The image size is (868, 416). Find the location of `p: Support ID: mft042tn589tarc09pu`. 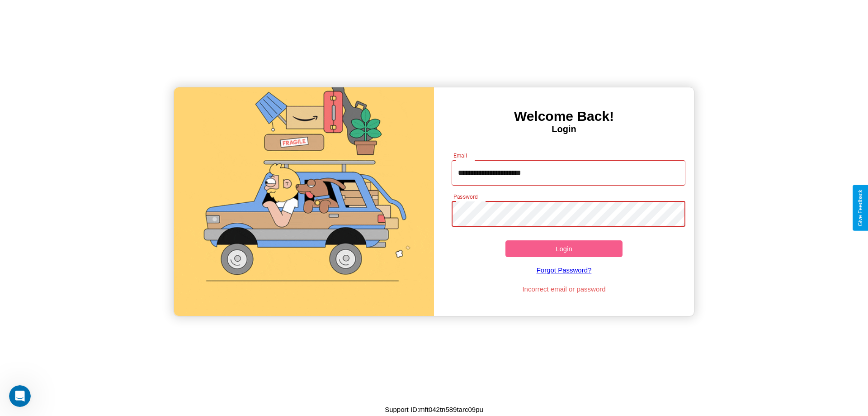

p: Support ID: mft042tn589tarc09pu is located at coordinates (434, 409).